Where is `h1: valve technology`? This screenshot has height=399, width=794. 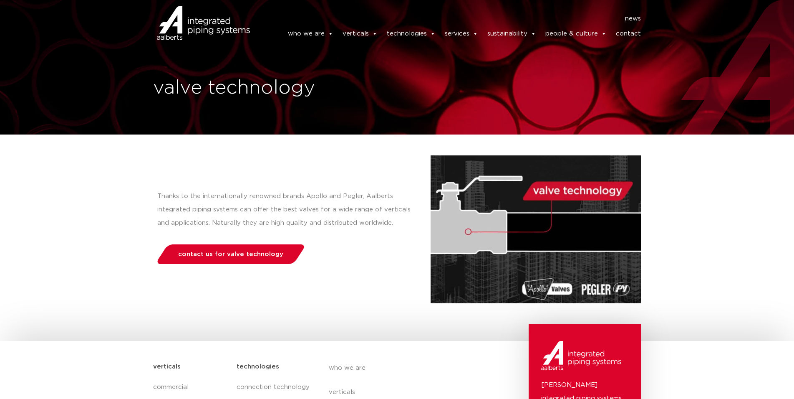
h1: valve technology is located at coordinates (273, 88).